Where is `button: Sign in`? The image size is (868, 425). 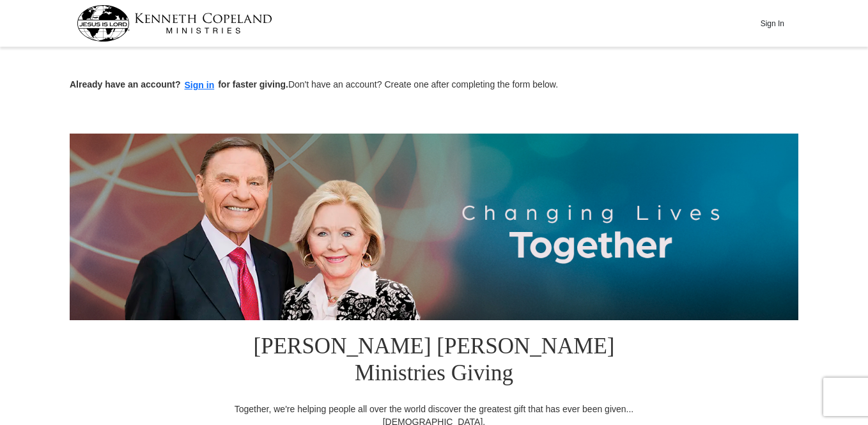
button: Sign in is located at coordinates (199, 85).